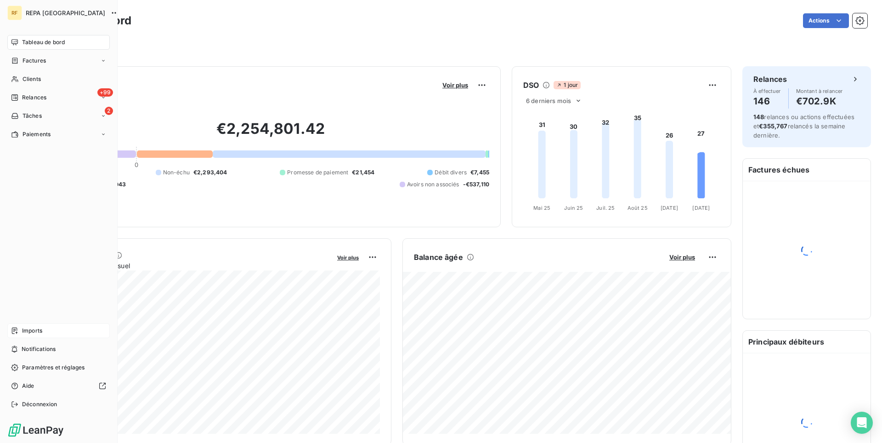 The height and width of the screenshot is (443, 882). I want to click on span: +99, so click(105, 92).